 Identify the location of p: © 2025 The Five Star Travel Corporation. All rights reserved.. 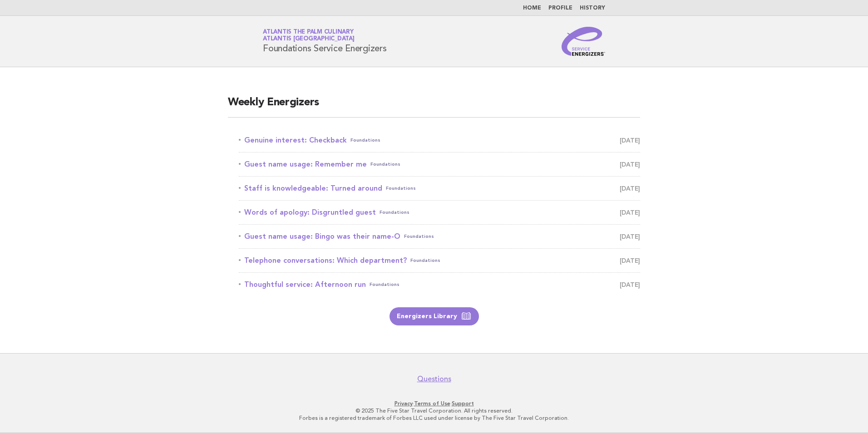
(434, 411).